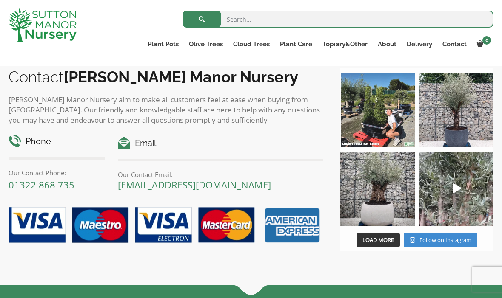  What do you see at coordinates (162, 226) in the screenshot?
I see `img: payment-options.png` at bounding box center [162, 226].